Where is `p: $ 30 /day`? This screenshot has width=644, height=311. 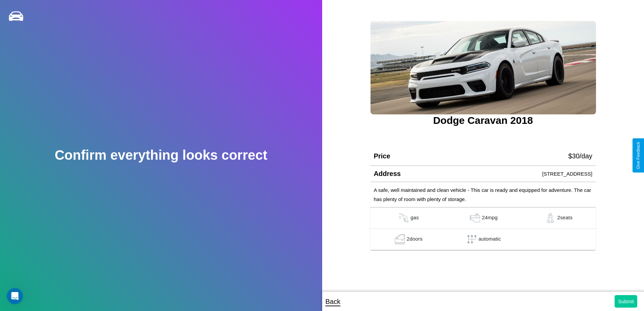
p: $ 30 /day is located at coordinates (580, 156).